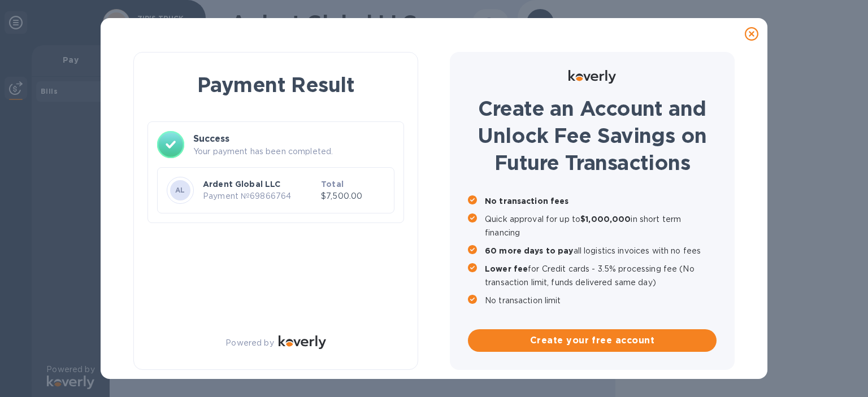 The image size is (868, 397). I want to click on b: $1,000,000, so click(605, 219).